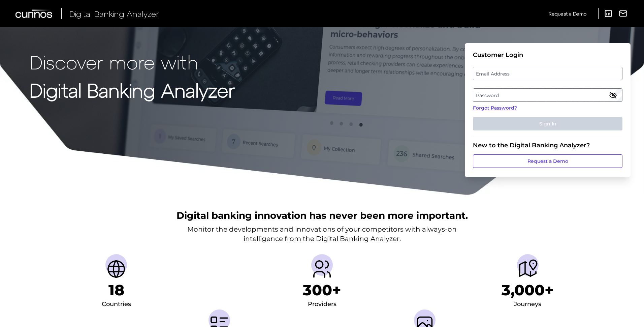  I want to click on img: Countries, so click(116, 269).